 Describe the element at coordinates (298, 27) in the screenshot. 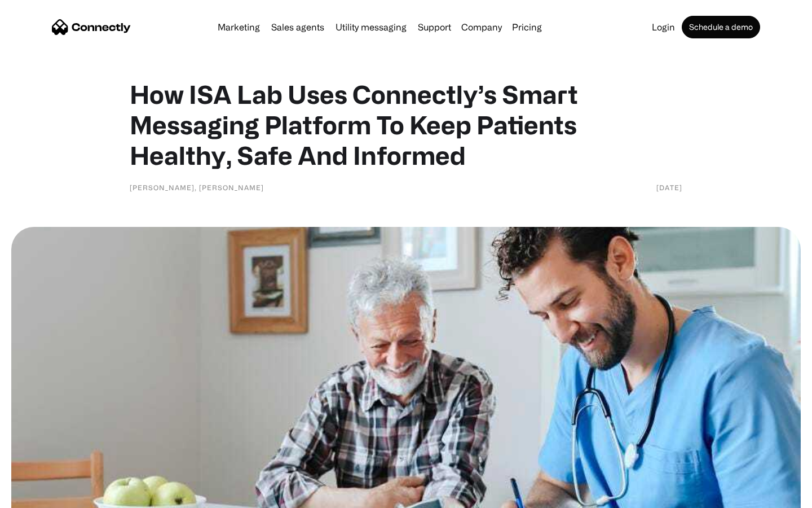

I see `a: Sales agents` at that location.